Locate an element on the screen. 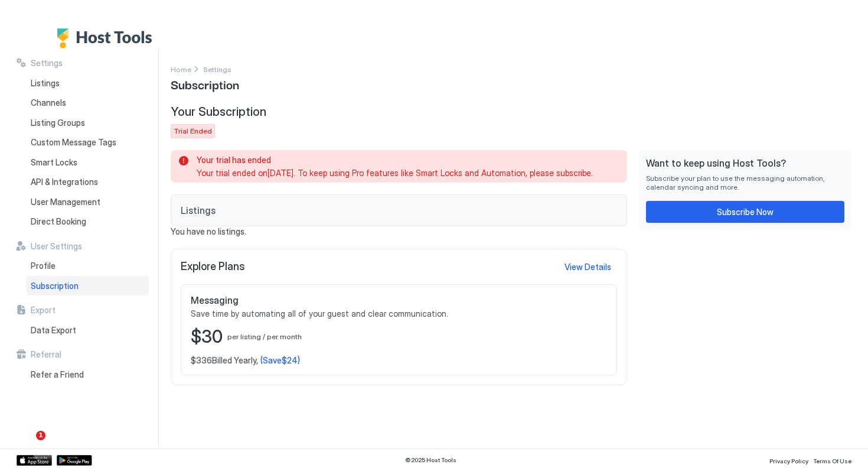  span: Terms Of Use is located at coordinates (832, 461).